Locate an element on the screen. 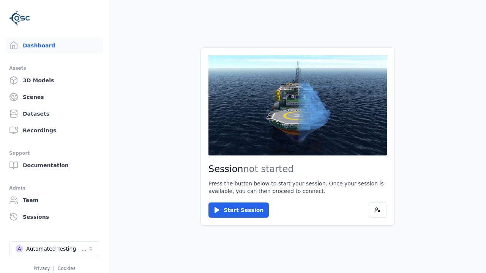 This screenshot has height=273, width=486. a: 3D Models is located at coordinates (54, 81).